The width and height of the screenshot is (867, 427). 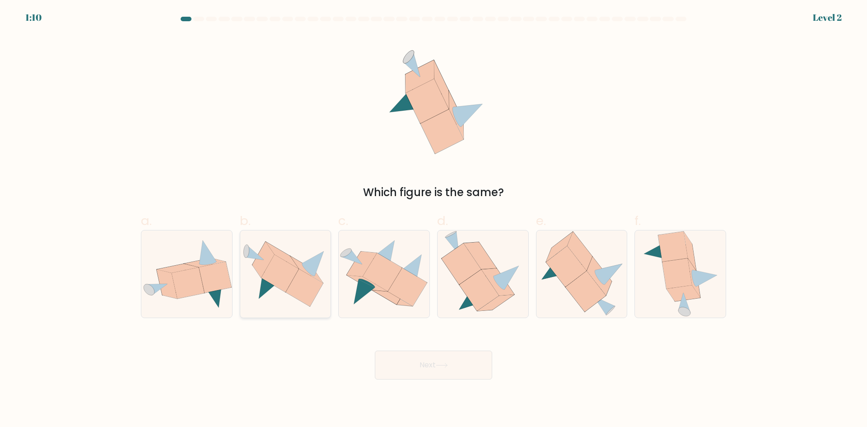 I want to click on span: b., so click(x=245, y=220).